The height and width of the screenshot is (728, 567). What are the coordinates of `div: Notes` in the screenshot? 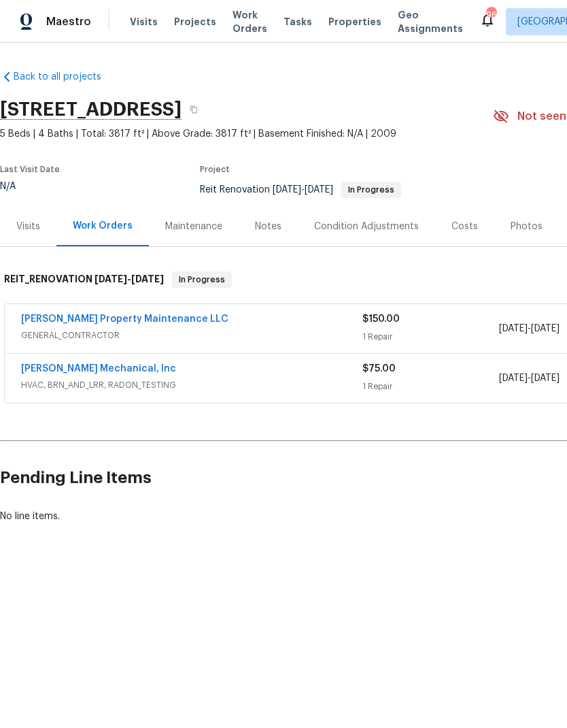 It's located at (268, 227).